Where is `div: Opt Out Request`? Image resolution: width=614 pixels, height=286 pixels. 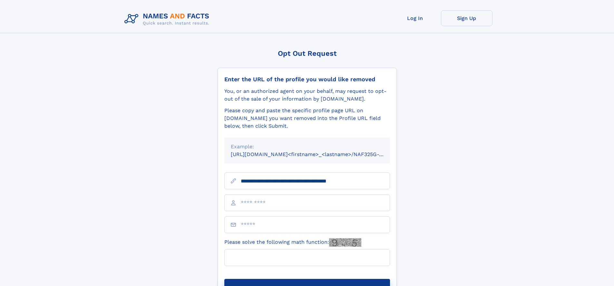
div: Opt Out Request is located at coordinates (307, 53).